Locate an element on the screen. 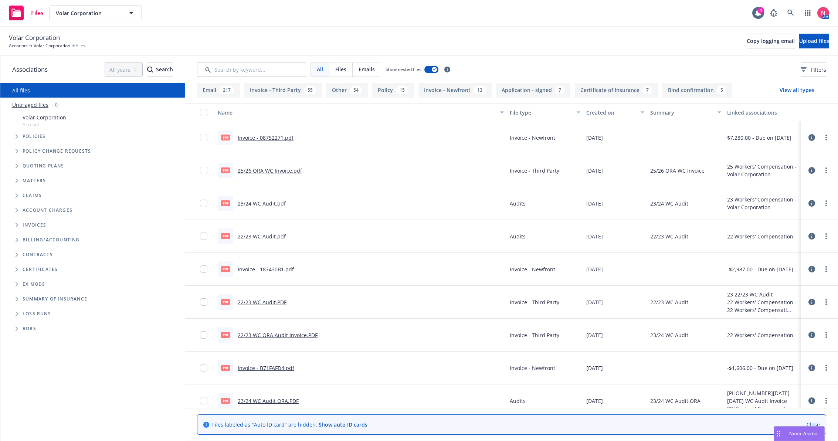  span: Invoices is located at coordinates (34, 225).